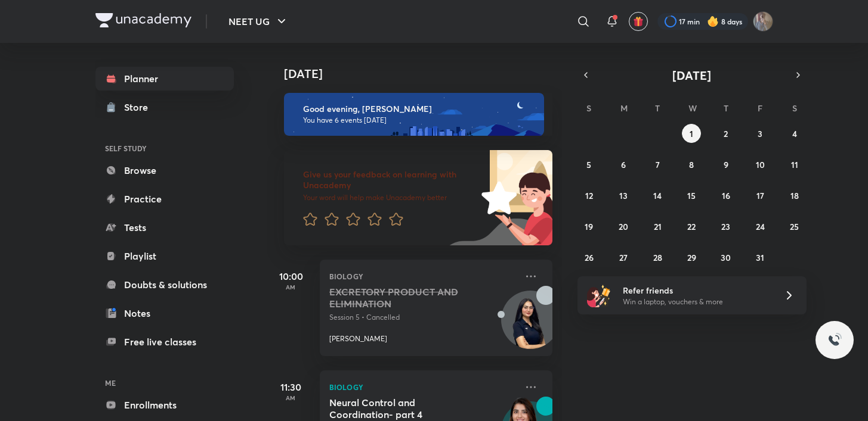 The image size is (868, 421). I want to click on abbr: Wednesday, so click(692, 108).